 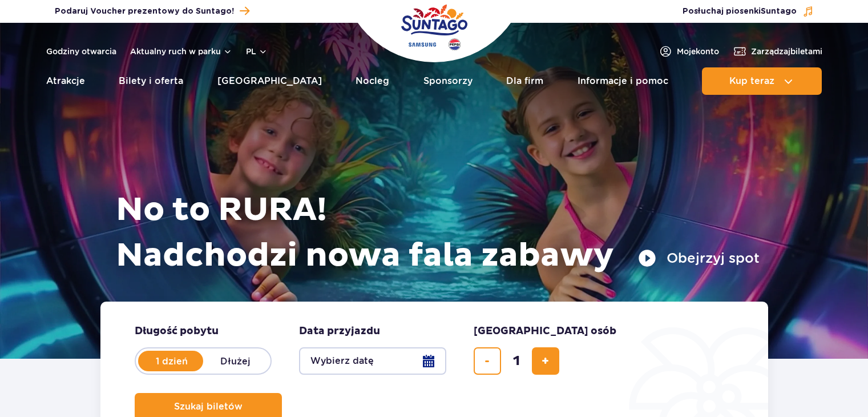 What do you see at coordinates (372, 361) in the screenshot?
I see `button: Wybierz datę` at bounding box center [372, 361].